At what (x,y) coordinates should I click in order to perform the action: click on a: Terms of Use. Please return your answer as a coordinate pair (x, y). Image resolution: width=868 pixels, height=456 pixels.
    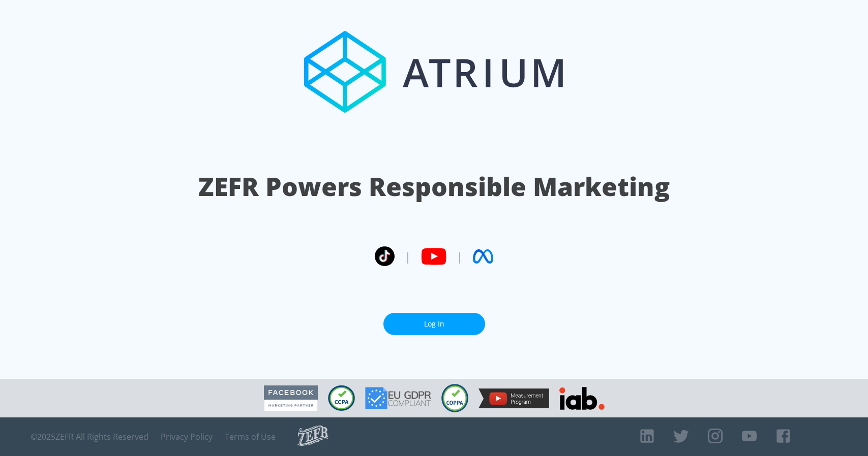
    Looking at the image, I should click on (250, 437).